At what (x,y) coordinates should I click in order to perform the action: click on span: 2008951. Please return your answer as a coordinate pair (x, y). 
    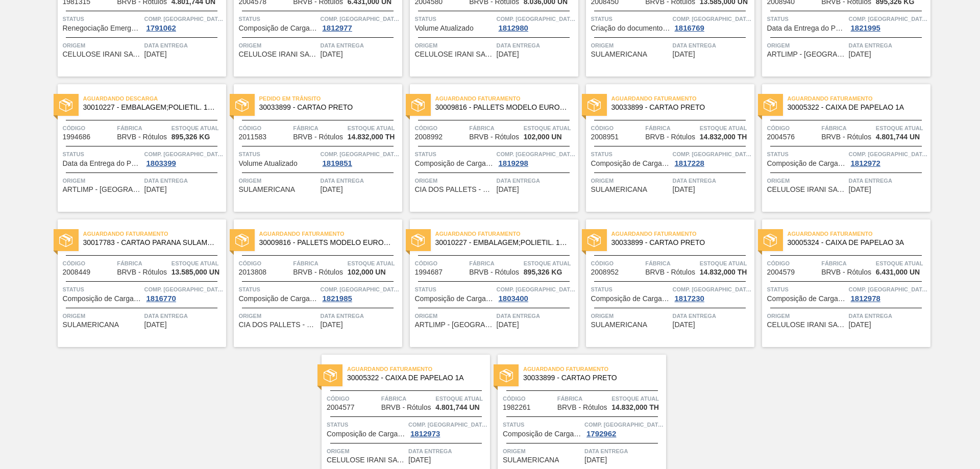
    Looking at the image, I should click on (605, 137).